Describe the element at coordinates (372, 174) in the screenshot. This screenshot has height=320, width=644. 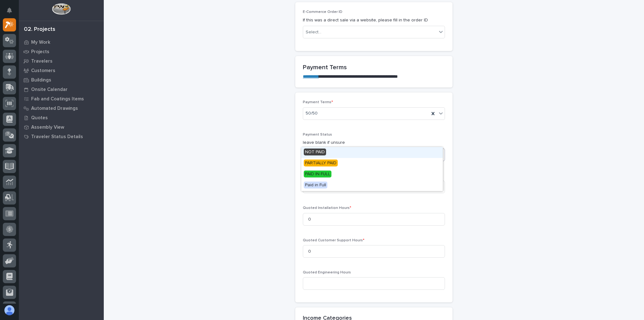
I see `div: PAID IN FULL` at that location.